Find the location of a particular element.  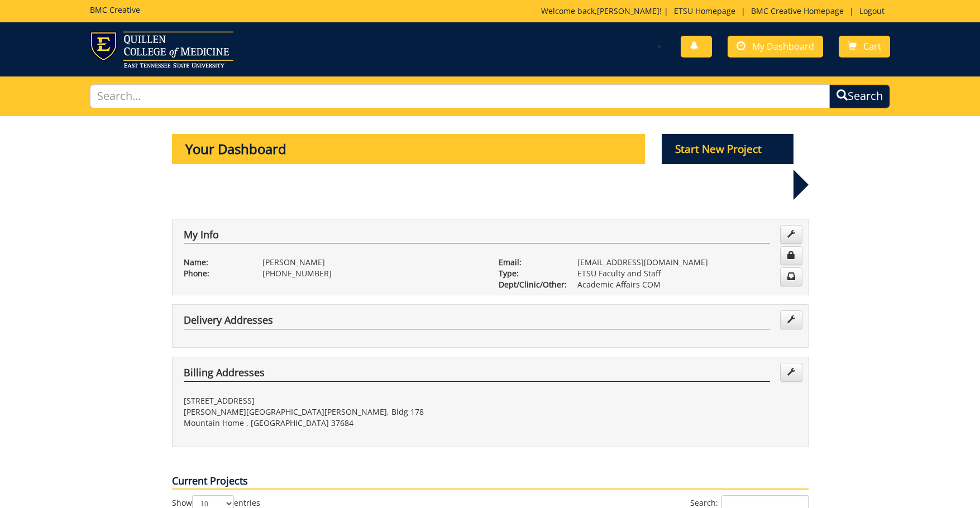

span: Cart is located at coordinates (873, 46).